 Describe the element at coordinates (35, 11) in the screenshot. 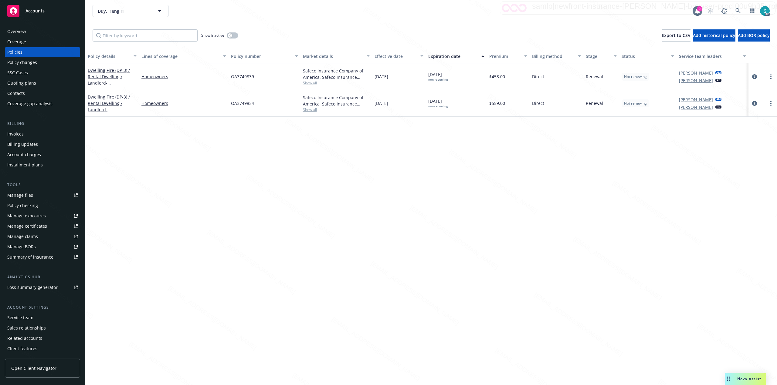

I see `span: Accounts` at that location.